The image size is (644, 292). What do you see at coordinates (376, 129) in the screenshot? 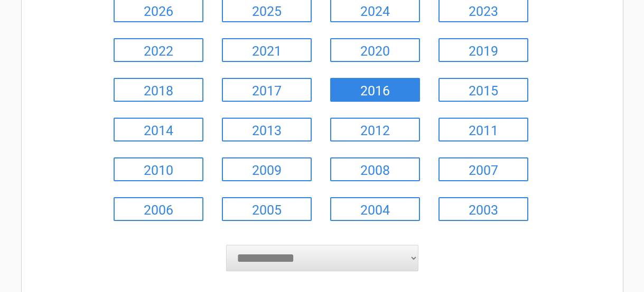
I see `a: 2012` at bounding box center [376, 129].